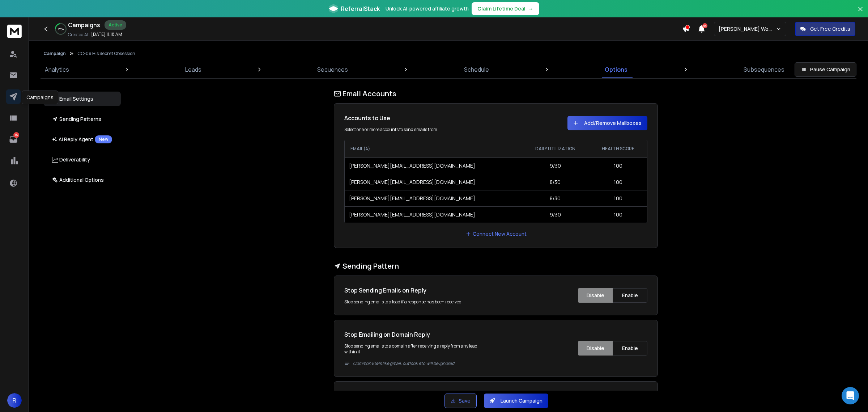 This screenshot has height=412, width=868. What do you see at coordinates (505, 9) in the screenshot?
I see `button: Claim Lifetime Deal→` at bounding box center [505, 9].